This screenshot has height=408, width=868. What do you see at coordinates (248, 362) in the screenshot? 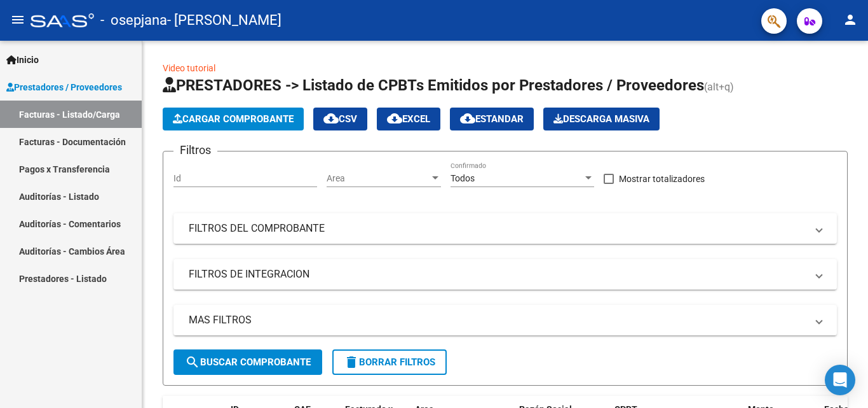
I see `button: Buscar Comprobante` at bounding box center [248, 362].